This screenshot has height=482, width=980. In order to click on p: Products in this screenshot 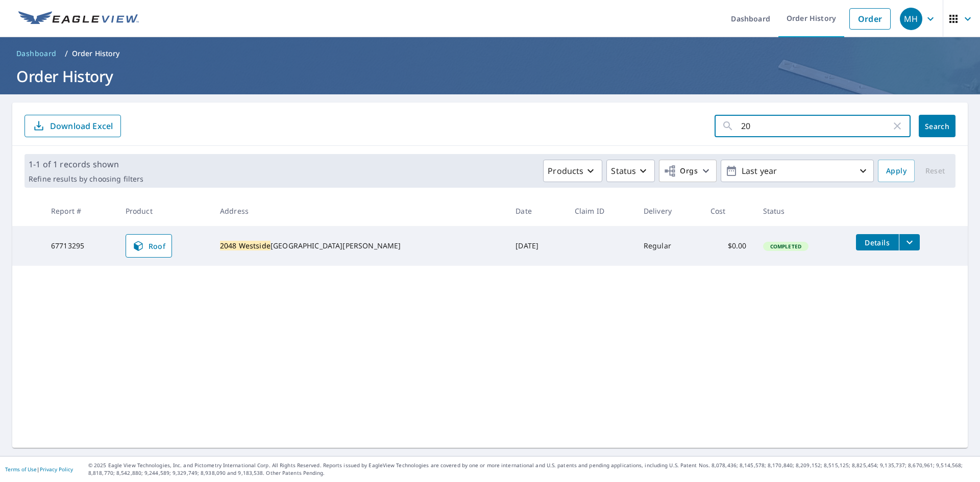, I will do `click(565, 171)`.